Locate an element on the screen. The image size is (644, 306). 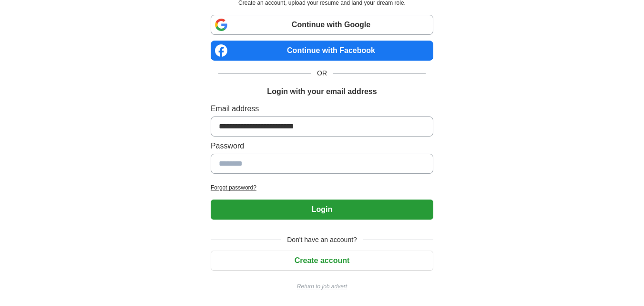
a: Continue with Facebook is located at coordinates (322, 50).